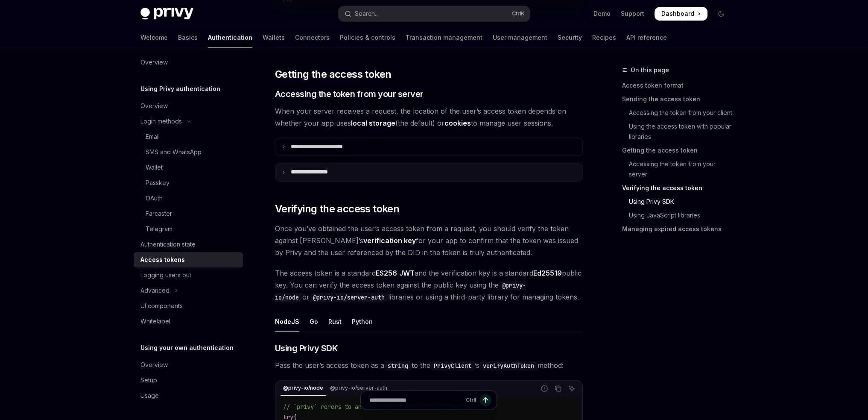 Image resolution: width=868 pixels, height=420 pixels. Describe the element at coordinates (358, 388) in the screenshot. I see `div: @privy-io/server-auth` at that location.